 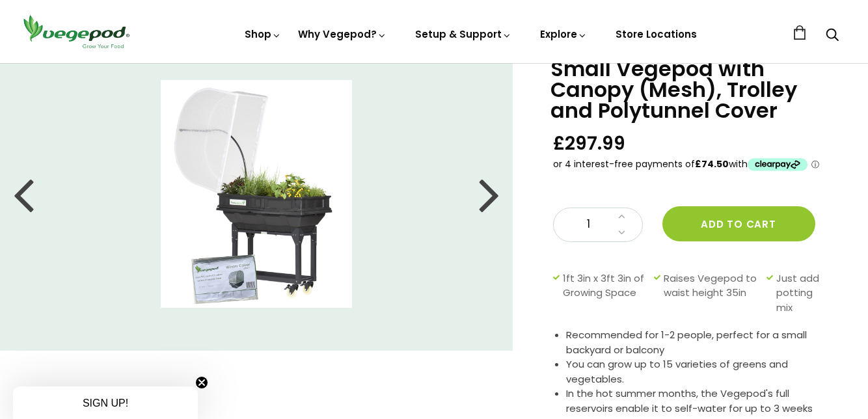 I want to click on h1: Small Vegepod with Canopy (Mesh), Trolley and Polytunnel Cover, so click(x=693, y=90).